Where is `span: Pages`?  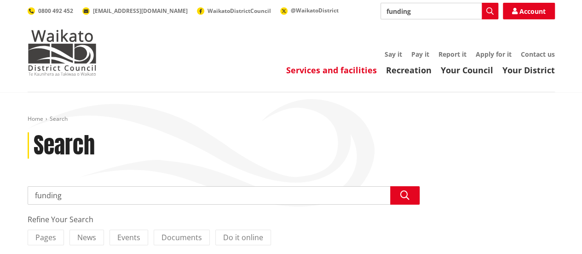 span: Pages is located at coordinates (46, 237).